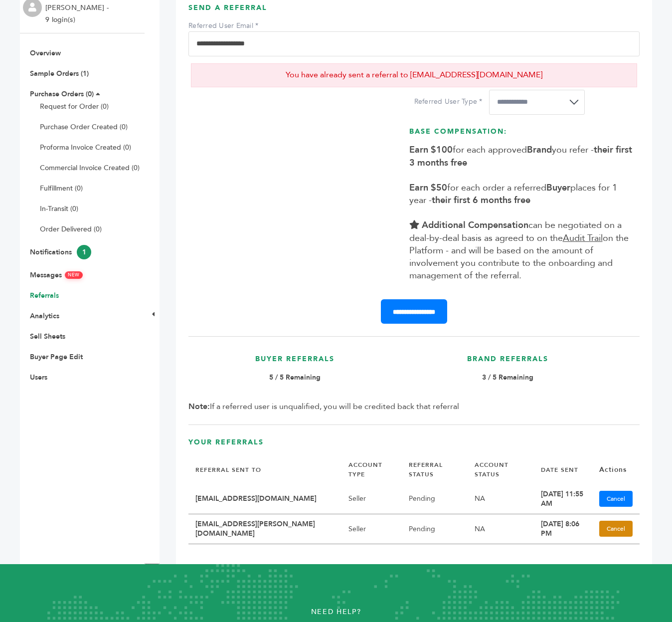 The image size is (672, 622). Describe the element at coordinates (44, 295) in the screenshot. I see `a: Referrals` at that location.